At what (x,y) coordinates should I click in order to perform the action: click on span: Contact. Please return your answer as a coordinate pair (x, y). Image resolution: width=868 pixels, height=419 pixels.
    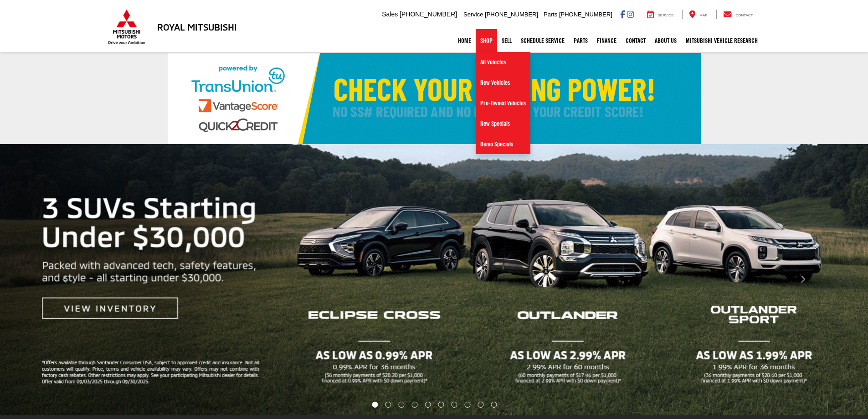
    Looking at the image, I should click on (744, 15).